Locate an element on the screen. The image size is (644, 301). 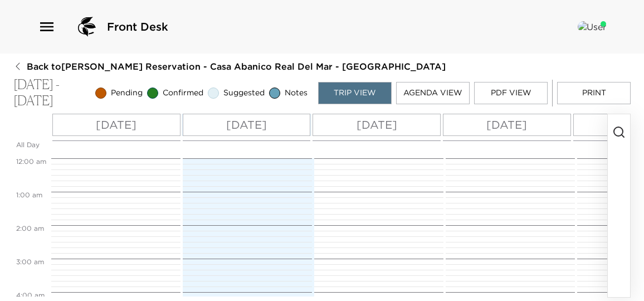
button: Print is located at coordinates (594, 93).